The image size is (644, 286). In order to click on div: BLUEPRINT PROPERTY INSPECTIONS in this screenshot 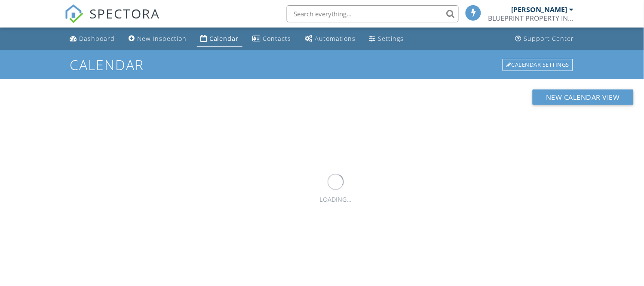, I will do `click(531, 18)`.